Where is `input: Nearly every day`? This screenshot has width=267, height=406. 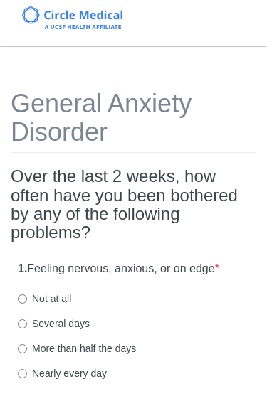 input: Nearly every day is located at coordinates (22, 374).